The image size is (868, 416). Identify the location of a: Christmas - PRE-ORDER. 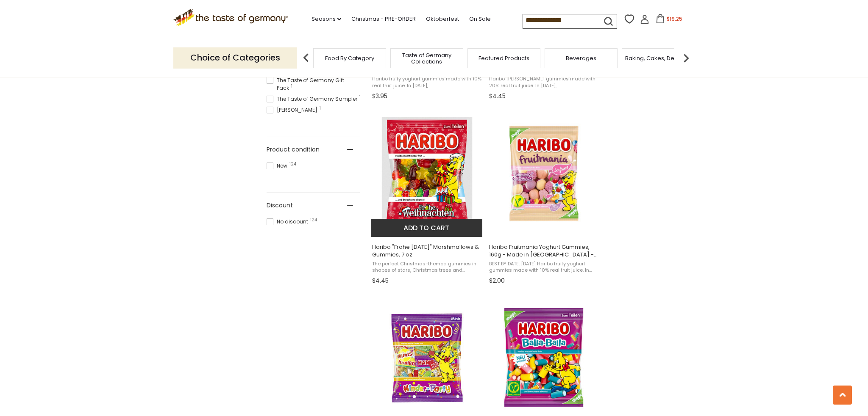
(384, 19).